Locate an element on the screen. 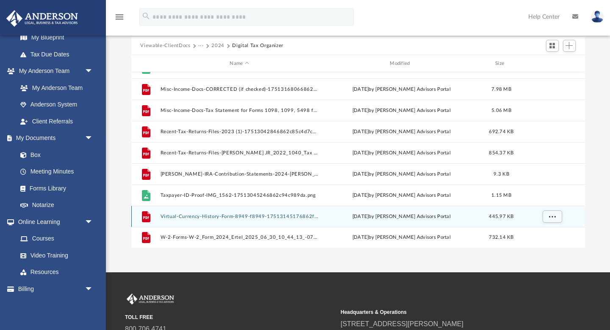 The image size is (610, 330). a: Resources is located at coordinates (57, 272).